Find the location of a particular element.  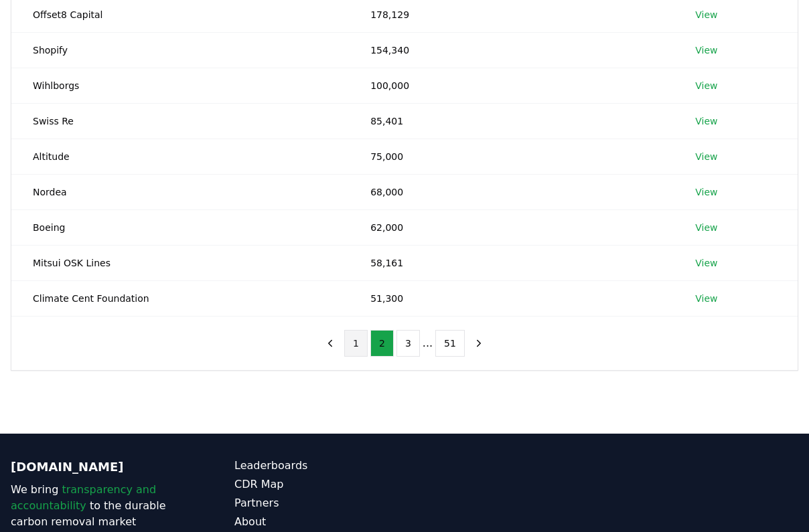

td: Altitude is located at coordinates (180, 156).